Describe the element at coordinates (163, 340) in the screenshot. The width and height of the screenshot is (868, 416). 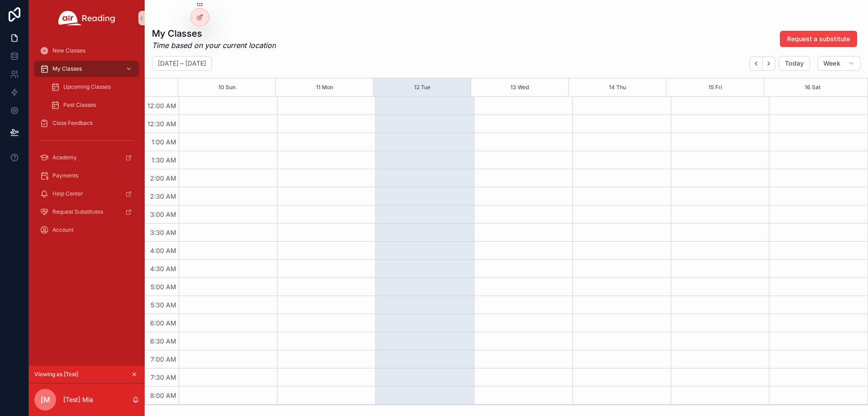
I see `span: 6:30 AM` at that location.